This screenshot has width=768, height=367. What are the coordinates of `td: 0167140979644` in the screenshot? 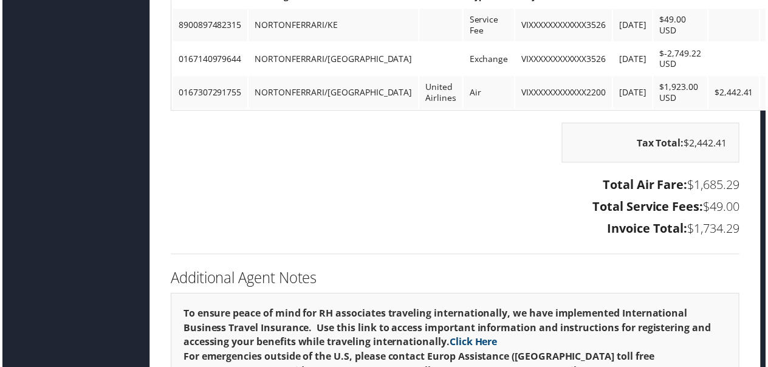 It's located at (209, 59).